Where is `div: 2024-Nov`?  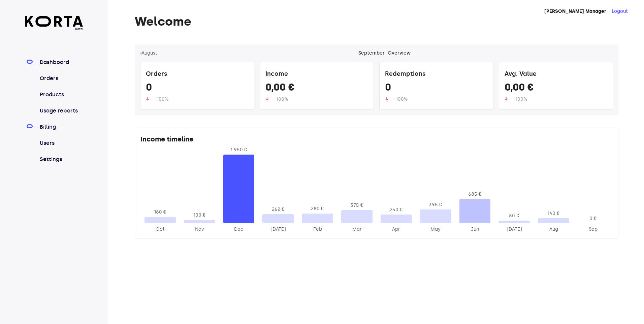 div: 2024-Nov is located at coordinates (199, 229).